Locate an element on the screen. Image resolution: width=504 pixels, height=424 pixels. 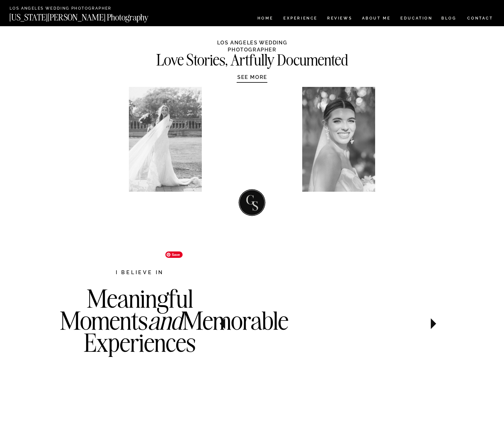
a: BLOG is located at coordinates (449, 19).